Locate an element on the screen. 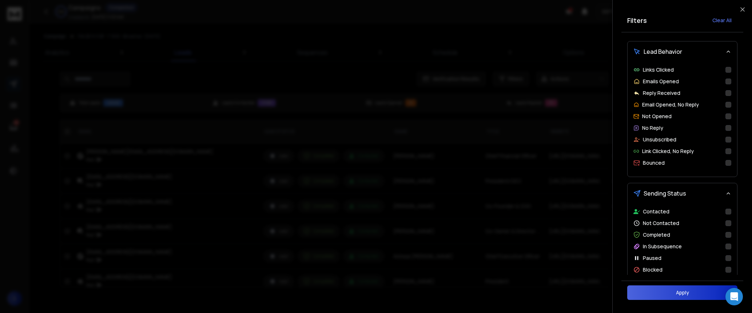 This screenshot has height=313, width=752. p: Link Clicked, No Reply is located at coordinates (668, 151).